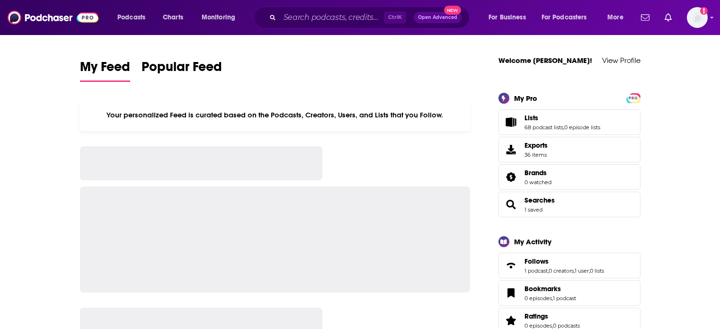  Describe the element at coordinates (538, 182) in the screenshot. I see `a: 0 watched` at that location.